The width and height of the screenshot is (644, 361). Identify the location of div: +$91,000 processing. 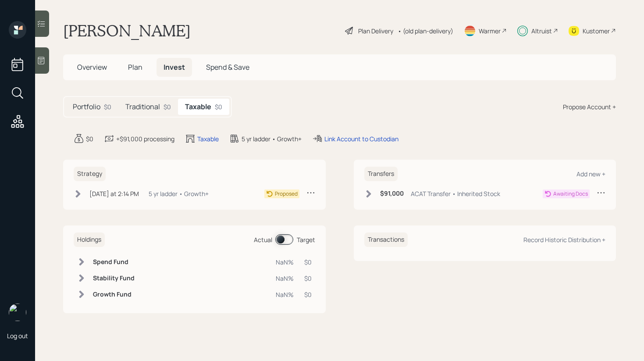
(145, 138).